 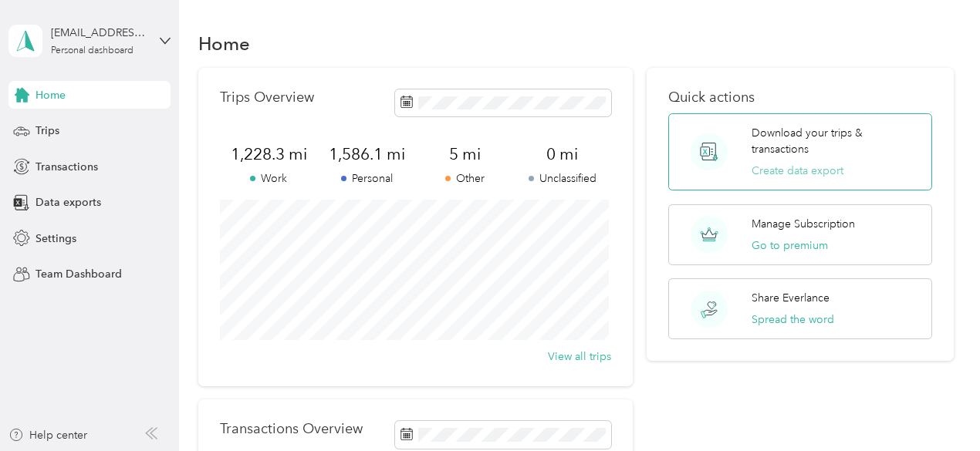 I want to click on span: 1,228.3 mi, so click(x=268, y=154).